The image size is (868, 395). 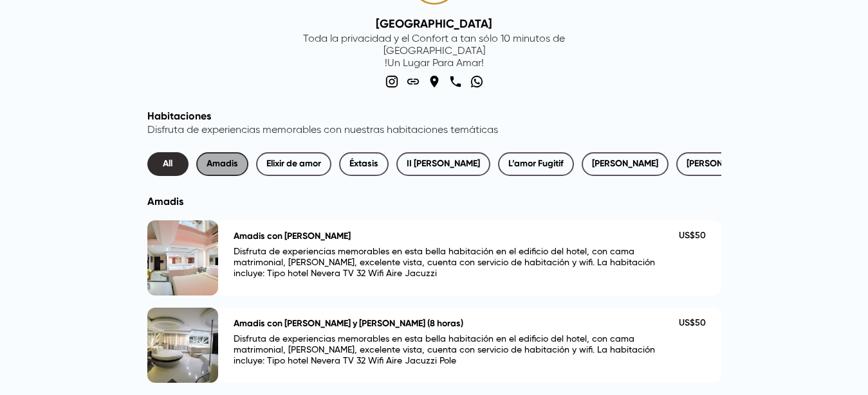 I want to click on button: Amadis, so click(x=222, y=164).